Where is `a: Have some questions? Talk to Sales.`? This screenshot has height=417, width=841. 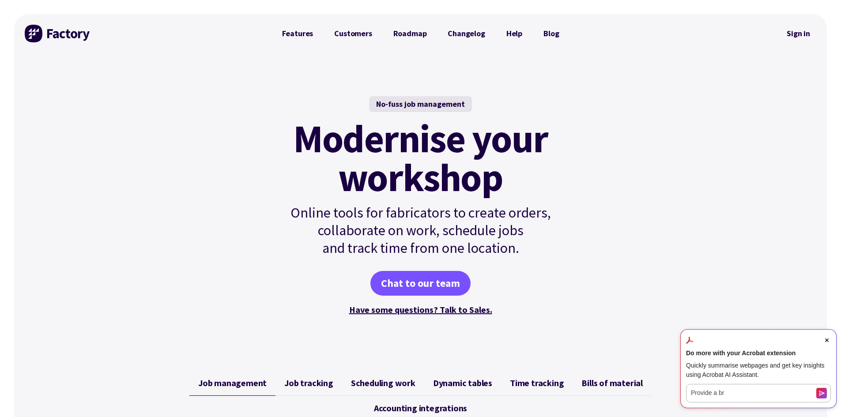
a: Have some questions? Talk to Sales. is located at coordinates (421, 310).